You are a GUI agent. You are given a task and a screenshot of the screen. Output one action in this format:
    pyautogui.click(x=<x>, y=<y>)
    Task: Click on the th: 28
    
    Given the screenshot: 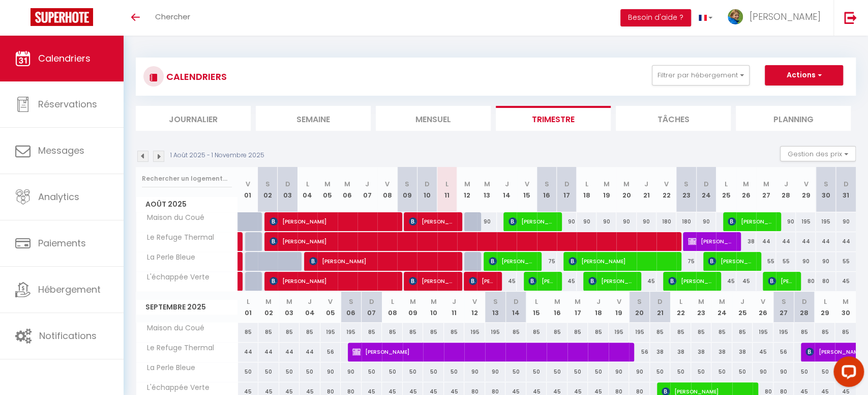 What is the action you would take?
    pyautogui.click(x=786, y=189)
    